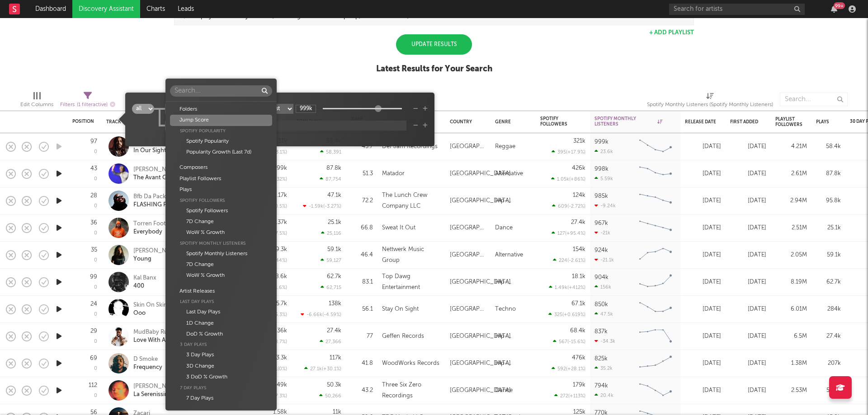  Describe the element at coordinates (221, 109) in the screenshot. I see `div: Folders` at that location.